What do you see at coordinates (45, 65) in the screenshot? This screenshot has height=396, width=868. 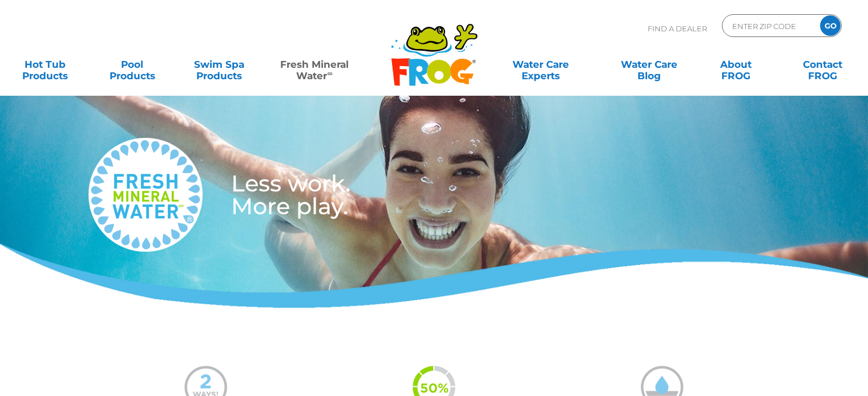 I see `a: Hot TubProducts` at bounding box center [45, 65].